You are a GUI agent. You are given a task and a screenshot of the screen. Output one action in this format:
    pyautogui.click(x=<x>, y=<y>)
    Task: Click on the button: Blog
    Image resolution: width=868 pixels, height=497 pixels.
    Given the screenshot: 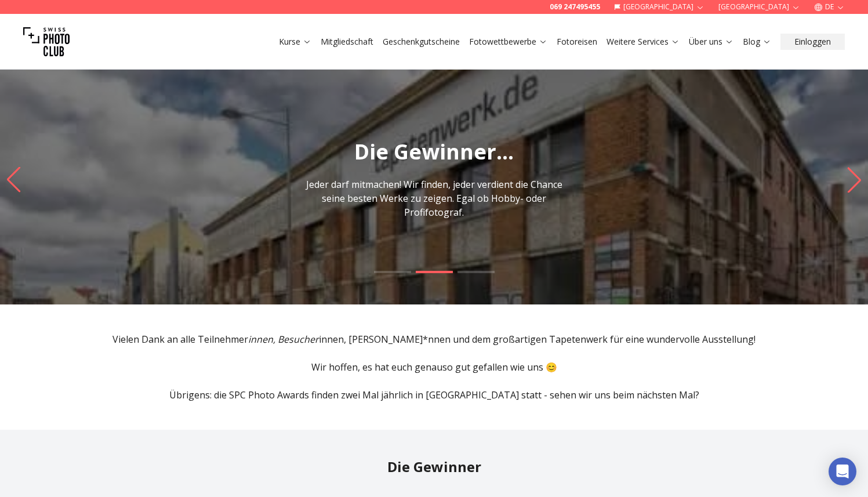 What is the action you would take?
    pyautogui.click(x=756, y=42)
    